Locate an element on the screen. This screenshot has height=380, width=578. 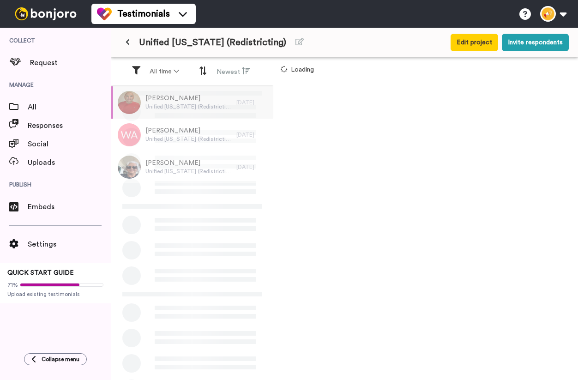
span: QUICK START GUIDE is located at coordinates (41, 273).